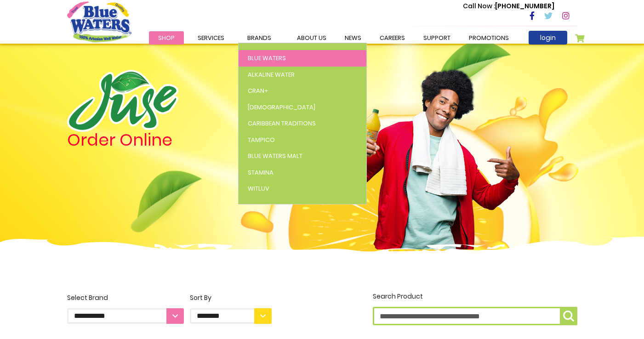 Image resolution: width=644 pixels, height=339 pixels. What do you see at coordinates (479, 6) in the screenshot?
I see `span: Call Now :` at bounding box center [479, 6].